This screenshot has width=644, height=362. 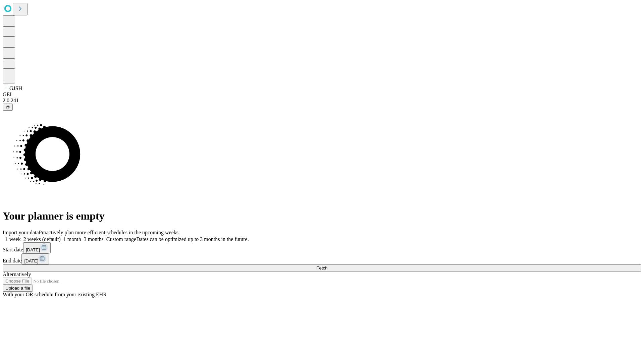 I want to click on span: 2 weeks (default), so click(x=42, y=239).